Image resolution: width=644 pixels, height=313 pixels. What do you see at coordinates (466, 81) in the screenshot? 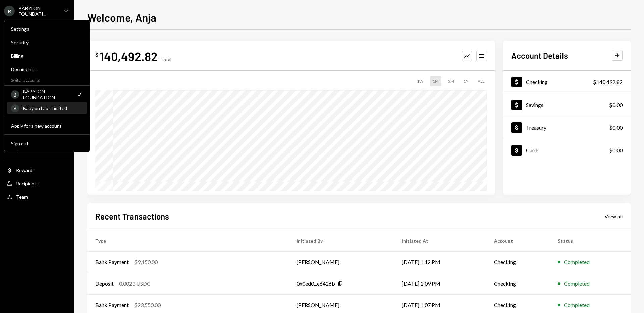
I see `div: 1Y` at bounding box center [466, 81].